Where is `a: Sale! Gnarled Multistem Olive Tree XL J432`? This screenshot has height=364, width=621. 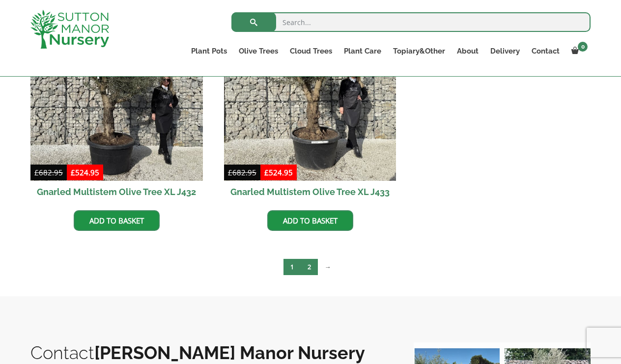 a: Sale! Gnarled Multistem Olive Tree XL J432 is located at coordinates (116, 106).